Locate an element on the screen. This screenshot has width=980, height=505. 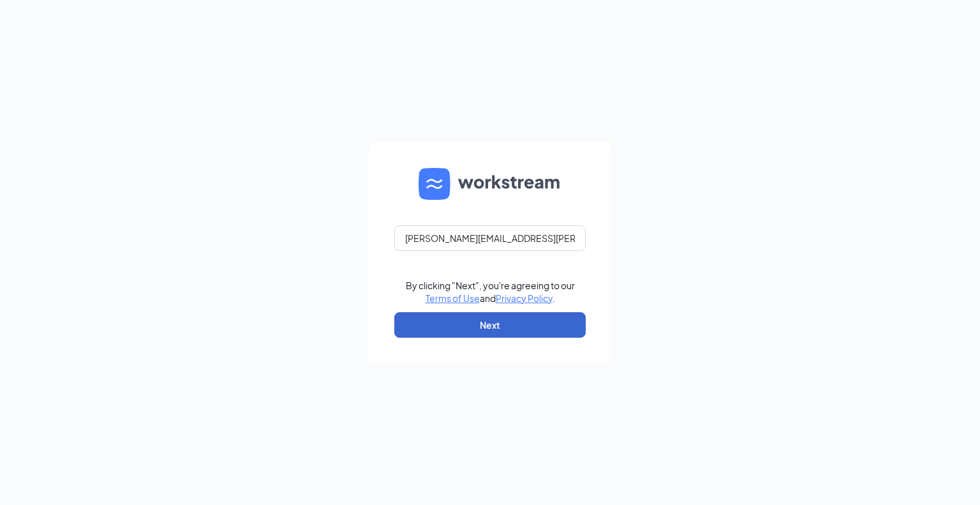
a: Terms of Use is located at coordinates (452, 298).